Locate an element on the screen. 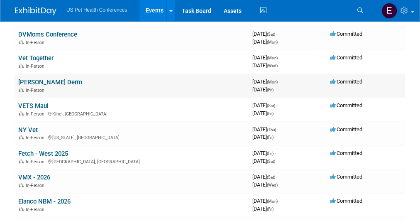 Image resolution: width=420 pixels, height=221 pixels. img: ExhibitDay is located at coordinates (36, 11).